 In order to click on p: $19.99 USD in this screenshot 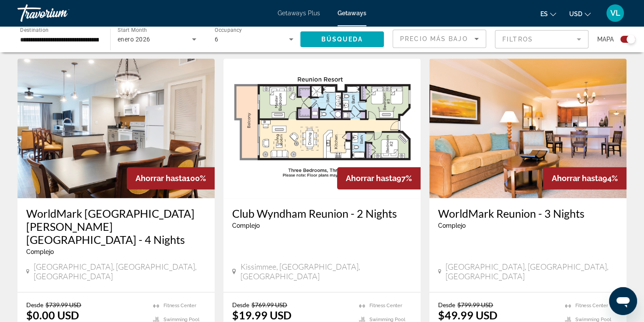, I will do `click(261, 315)`.